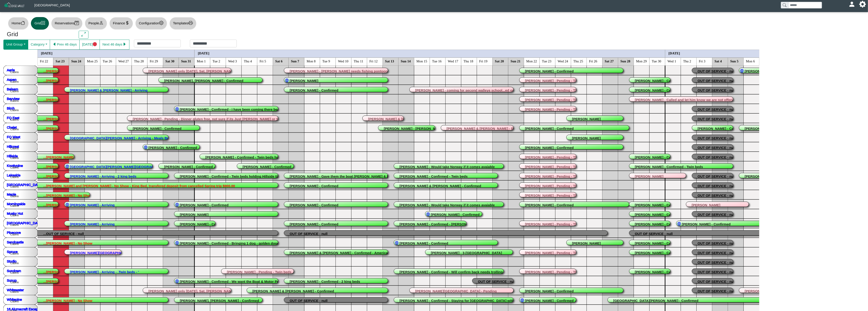 The image size is (868, 311). I want to click on input: Check in, so click(158, 43).